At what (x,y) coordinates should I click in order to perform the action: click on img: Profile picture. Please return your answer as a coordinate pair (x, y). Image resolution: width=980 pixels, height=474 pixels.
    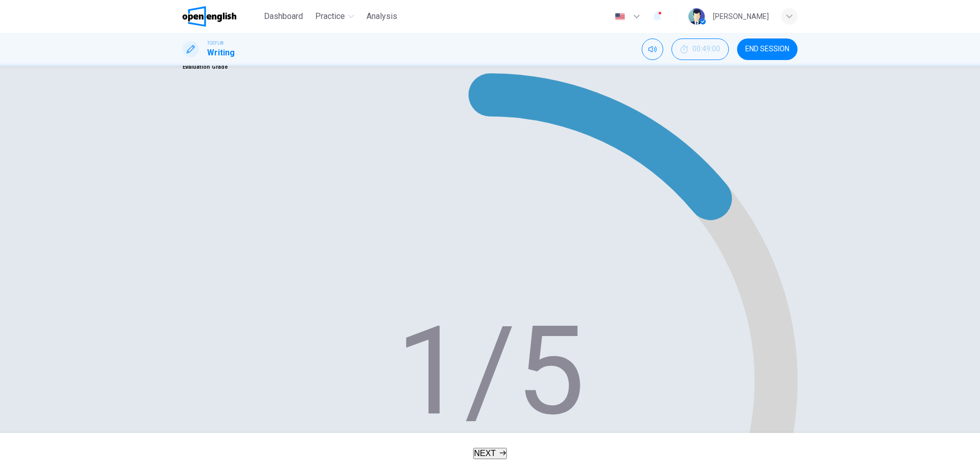
    Looking at the image, I should click on (696, 17).